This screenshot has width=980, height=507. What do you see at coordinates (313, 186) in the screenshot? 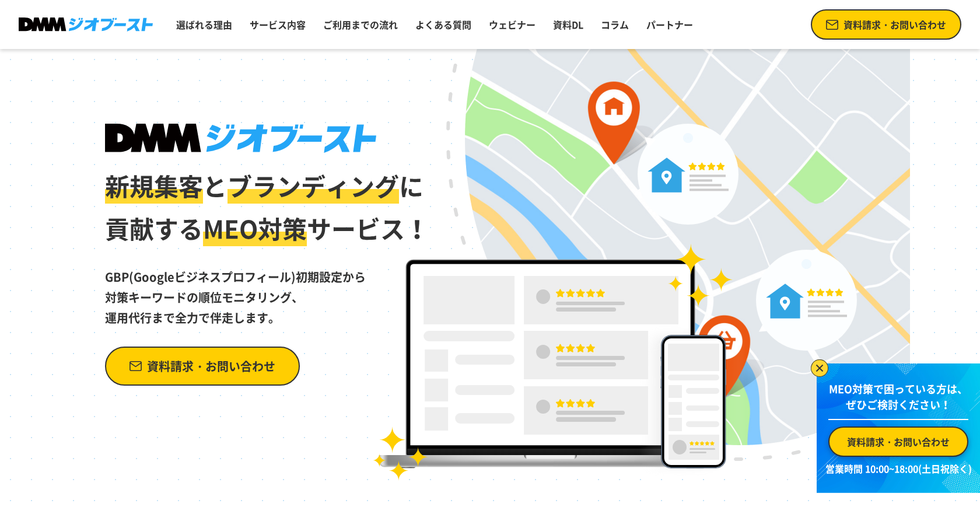
I see `span: ブランディング` at bounding box center [313, 186].